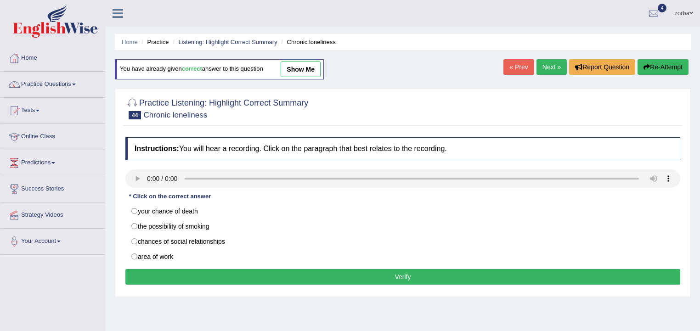 This screenshot has height=331, width=700. What do you see at coordinates (662, 8) in the screenshot?
I see `span: 4` at bounding box center [662, 8].